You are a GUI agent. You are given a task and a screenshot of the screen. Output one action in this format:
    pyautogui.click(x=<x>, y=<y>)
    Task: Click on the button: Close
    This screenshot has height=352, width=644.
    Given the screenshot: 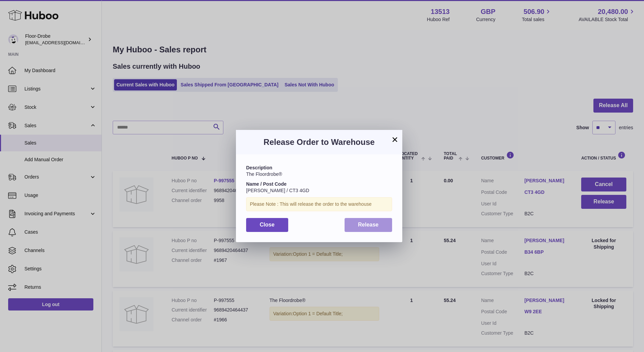 What is the action you would take?
    pyautogui.click(x=267, y=225)
    